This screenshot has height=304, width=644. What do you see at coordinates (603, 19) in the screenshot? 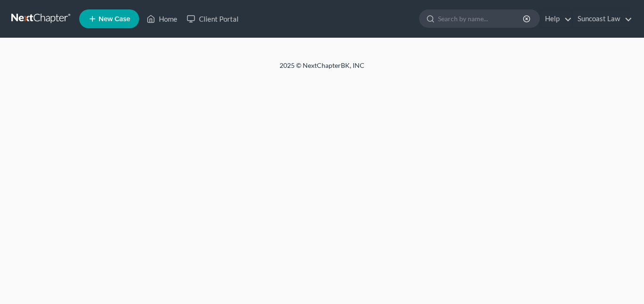
I see `a: Suncoast Law` at bounding box center [603, 19].